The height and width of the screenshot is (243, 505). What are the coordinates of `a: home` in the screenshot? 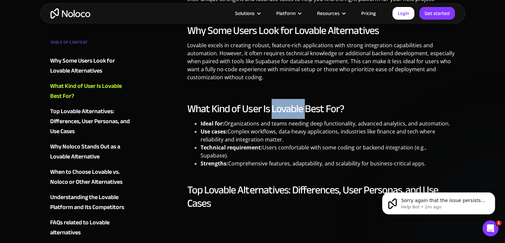 It's located at (70, 13).